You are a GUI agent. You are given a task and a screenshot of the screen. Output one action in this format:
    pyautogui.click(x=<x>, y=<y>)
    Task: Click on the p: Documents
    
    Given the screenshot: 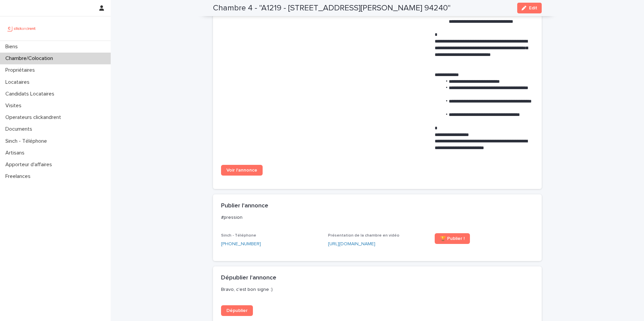 What is the action you would take?
    pyautogui.click(x=20, y=129)
    